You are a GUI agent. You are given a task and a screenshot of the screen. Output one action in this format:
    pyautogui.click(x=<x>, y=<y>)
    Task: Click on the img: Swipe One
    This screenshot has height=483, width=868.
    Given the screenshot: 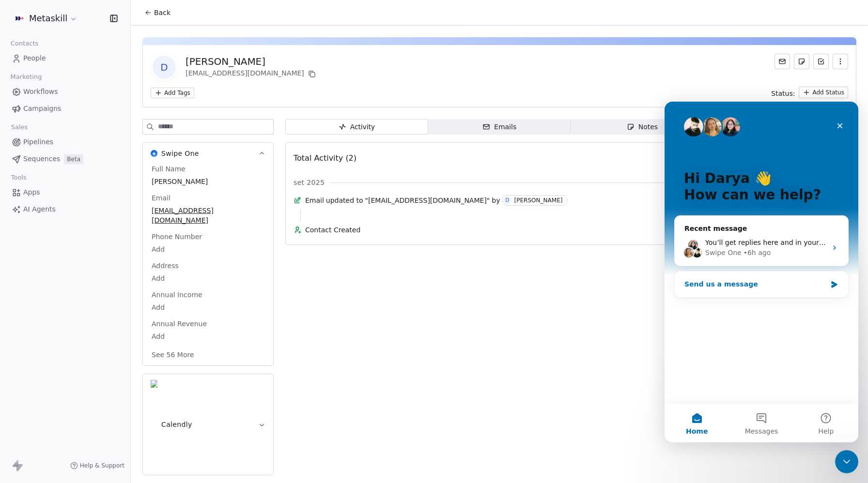 What is the action you would take?
    pyautogui.click(x=154, y=153)
    